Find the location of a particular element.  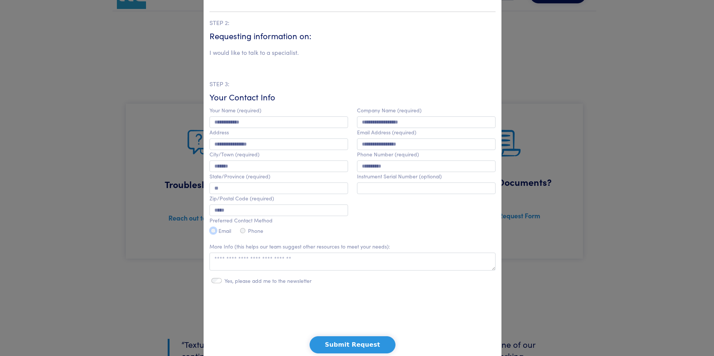

p: STEP 3: is located at coordinates (353, 84).